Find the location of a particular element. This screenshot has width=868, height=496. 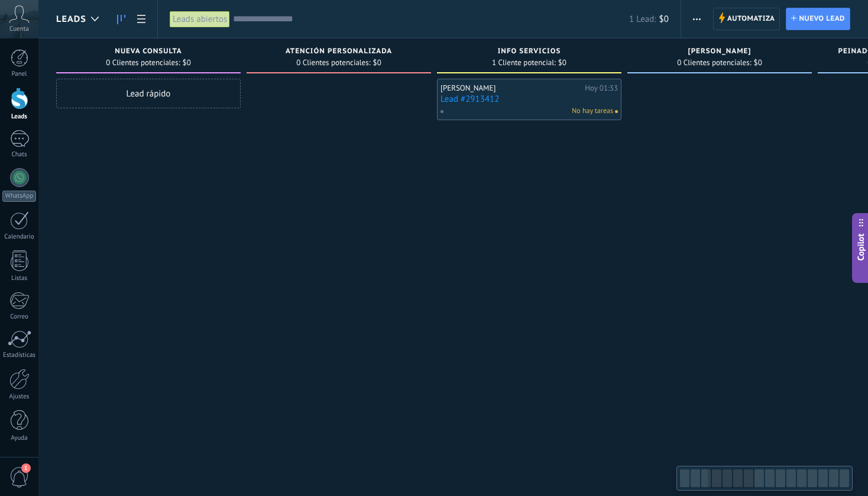

span: Cuenta is located at coordinates (19, 29).